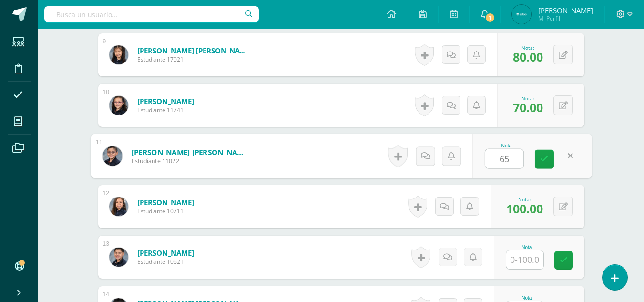  Describe the element at coordinates (565, 18) in the screenshot. I see `span: Mi Perfil` at that location.